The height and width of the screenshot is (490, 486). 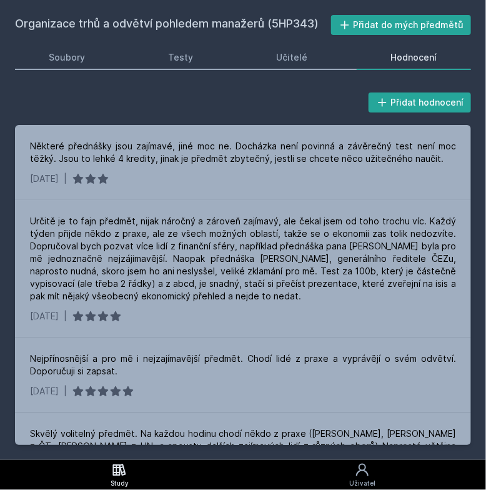 I want to click on a: Hodnocení, so click(x=414, y=57).